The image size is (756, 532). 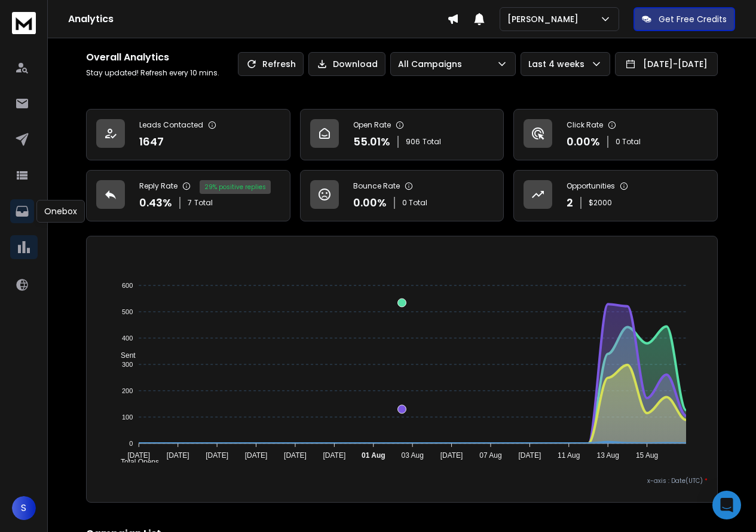 I want to click on tspan: 11 Aug, so click(x=569, y=455).